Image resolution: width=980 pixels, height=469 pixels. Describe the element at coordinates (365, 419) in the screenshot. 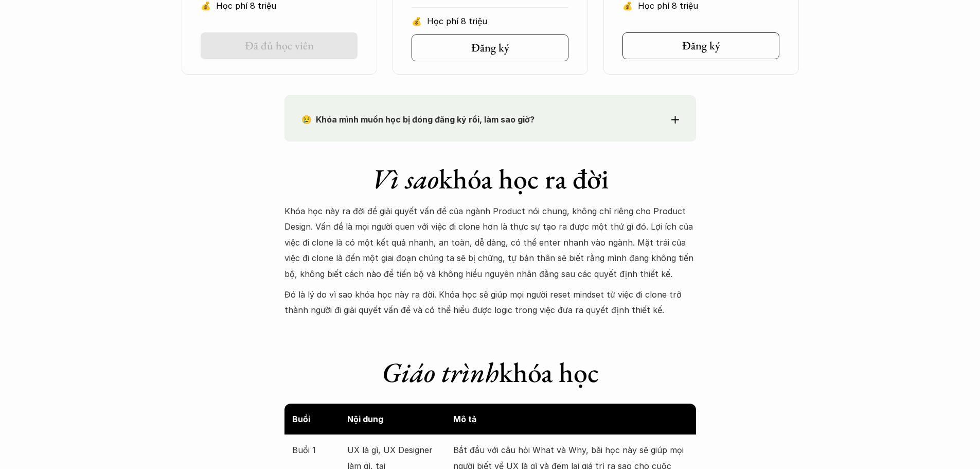

I see `strong: Nội dung` at that location.